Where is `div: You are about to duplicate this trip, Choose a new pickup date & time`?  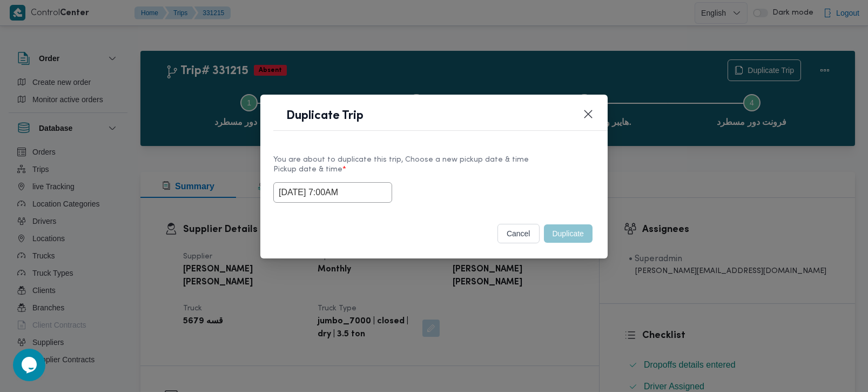
div: You are about to duplicate this trip, Choose a new pickup date & time is located at coordinates (434, 159).